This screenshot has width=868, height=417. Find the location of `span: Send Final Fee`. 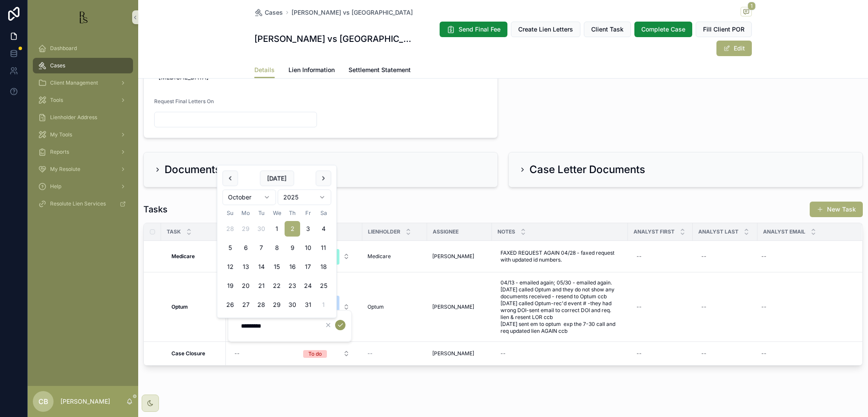

span: Send Final Fee is located at coordinates (479, 29).